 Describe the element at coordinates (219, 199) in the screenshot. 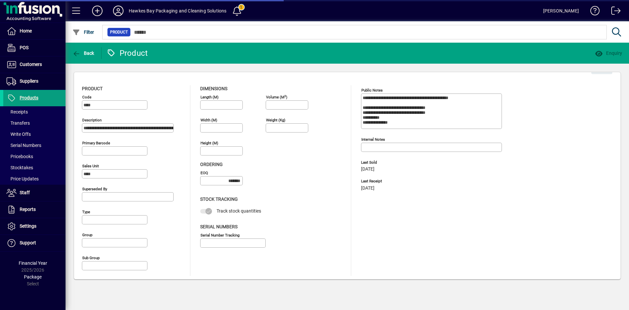

I see `span: Stock Tracking` at that location.